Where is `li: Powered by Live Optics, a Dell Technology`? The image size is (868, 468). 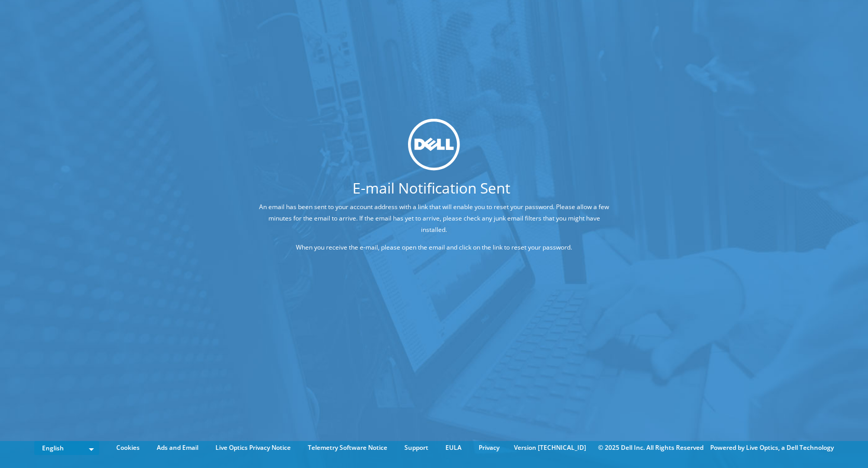
li: Powered by Live Optics, a Dell Technology is located at coordinates (772, 448).